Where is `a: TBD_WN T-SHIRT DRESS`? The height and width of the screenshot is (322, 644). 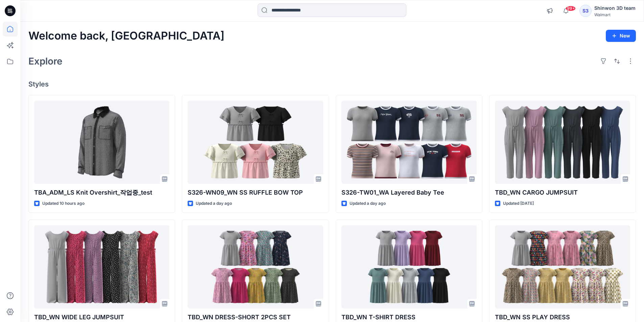
a: TBD_WN T-SHIRT DRESS is located at coordinates (409, 267).